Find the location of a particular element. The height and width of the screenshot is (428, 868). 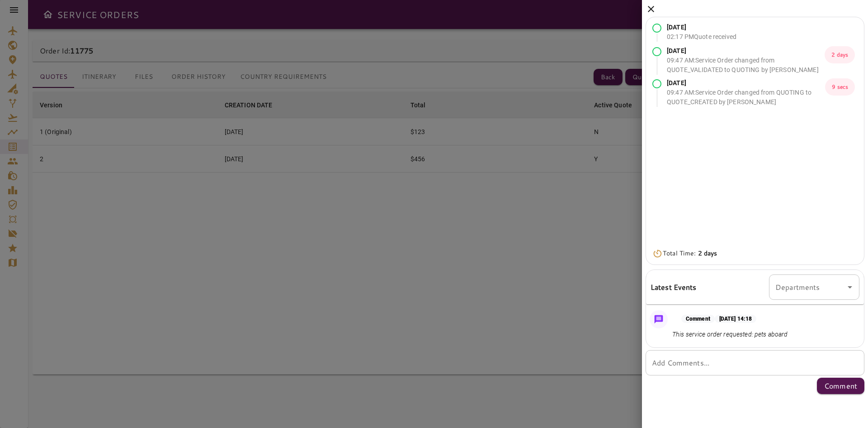

p: 9 secs is located at coordinates (840, 87).